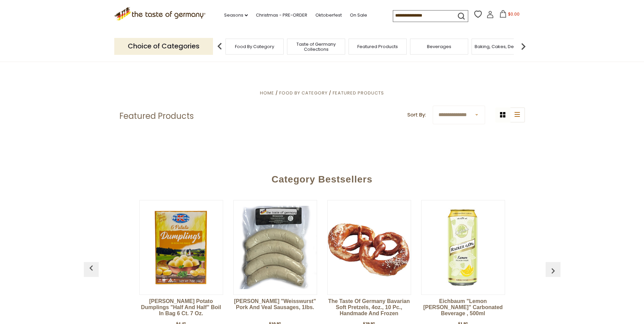 This screenshot has height=324, width=644. I want to click on img: Eichbaum, so click(463, 247).